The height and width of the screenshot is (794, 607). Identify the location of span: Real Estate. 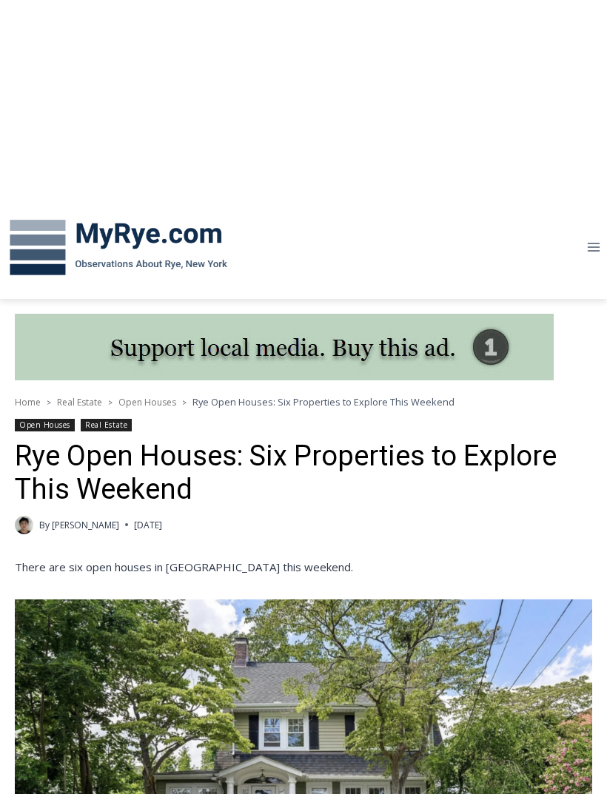
(79, 402).